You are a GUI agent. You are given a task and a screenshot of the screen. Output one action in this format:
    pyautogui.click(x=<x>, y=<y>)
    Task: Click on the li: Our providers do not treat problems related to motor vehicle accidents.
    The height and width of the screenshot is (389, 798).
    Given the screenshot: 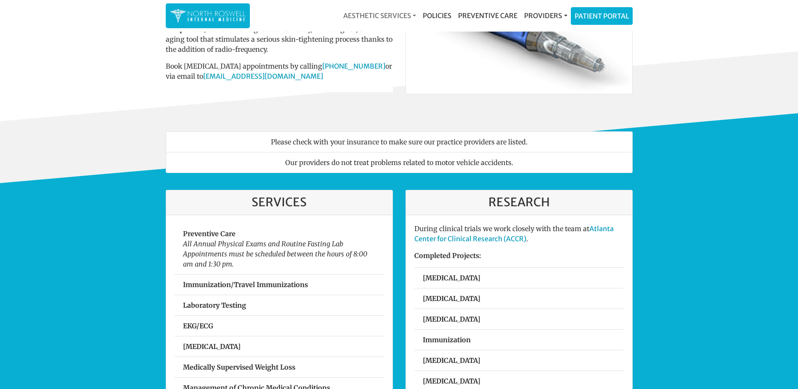 What is the action you would take?
    pyautogui.click(x=399, y=162)
    